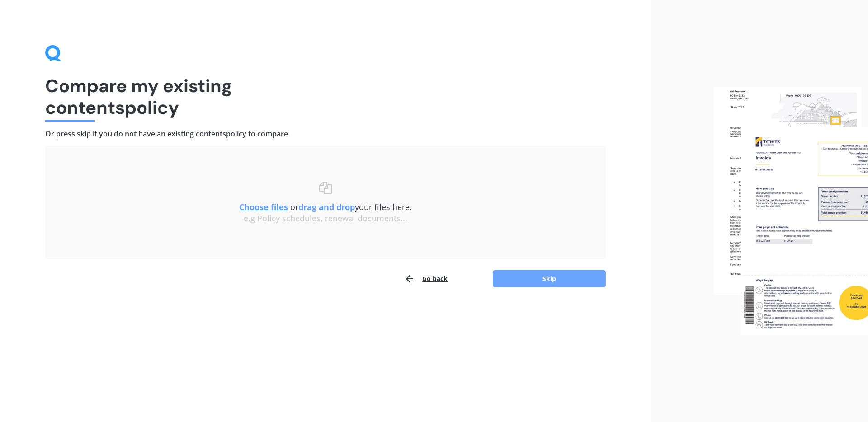 The height and width of the screenshot is (422, 868). What do you see at coordinates (426, 279) in the screenshot?
I see `button: Go back` at bounding box center [426, 279].